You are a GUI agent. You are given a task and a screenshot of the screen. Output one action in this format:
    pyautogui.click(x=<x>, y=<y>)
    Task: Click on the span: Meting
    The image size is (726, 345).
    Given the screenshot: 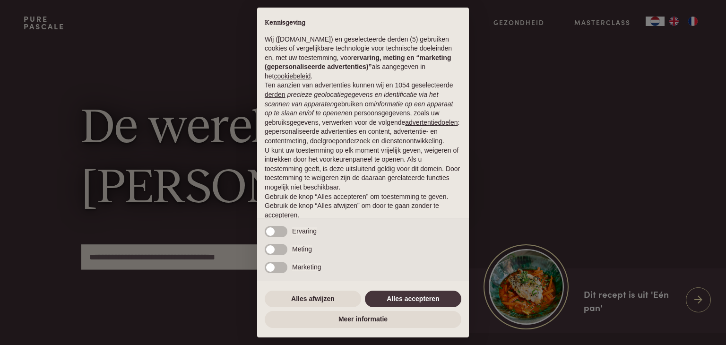 What is the action you would take?
    pyautogui.click(x=302, y=249)
    